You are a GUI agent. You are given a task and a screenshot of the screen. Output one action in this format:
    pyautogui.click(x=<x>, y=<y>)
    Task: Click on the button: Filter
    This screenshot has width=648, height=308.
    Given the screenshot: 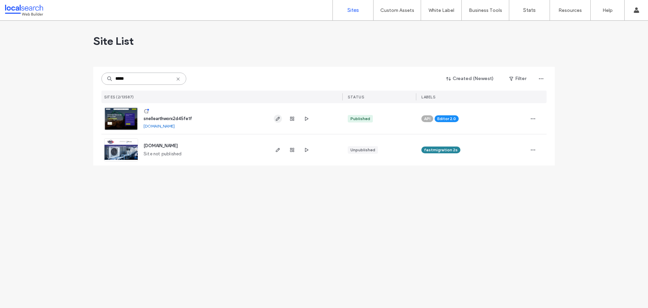 What is the action you would take?
    pyautogui.click(x=518, y=79)
    